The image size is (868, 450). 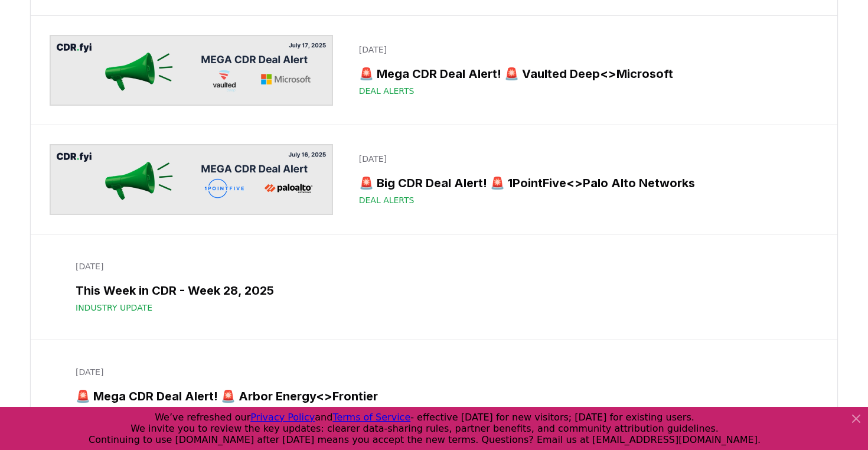 What do you see at coordinates (191, 398) in the screenshot?
I see `img: 🚨 Mega CDR Deal Alert! 🚨 Arbor Energy<>Frontier blog post image` at bounding box center [191, 398].